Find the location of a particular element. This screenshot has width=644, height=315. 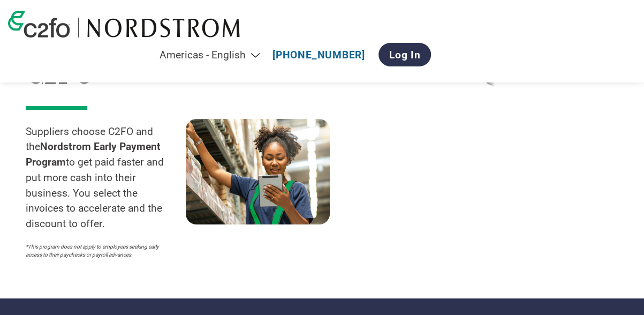

img: supply chain worker is located at coordinates (257, 171).